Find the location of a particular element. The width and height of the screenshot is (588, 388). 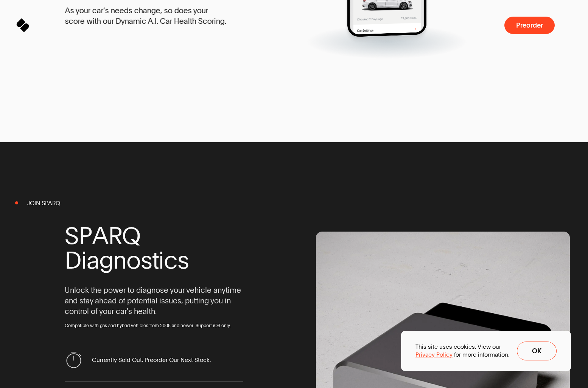

span: D is located at coordinates (73, 260).